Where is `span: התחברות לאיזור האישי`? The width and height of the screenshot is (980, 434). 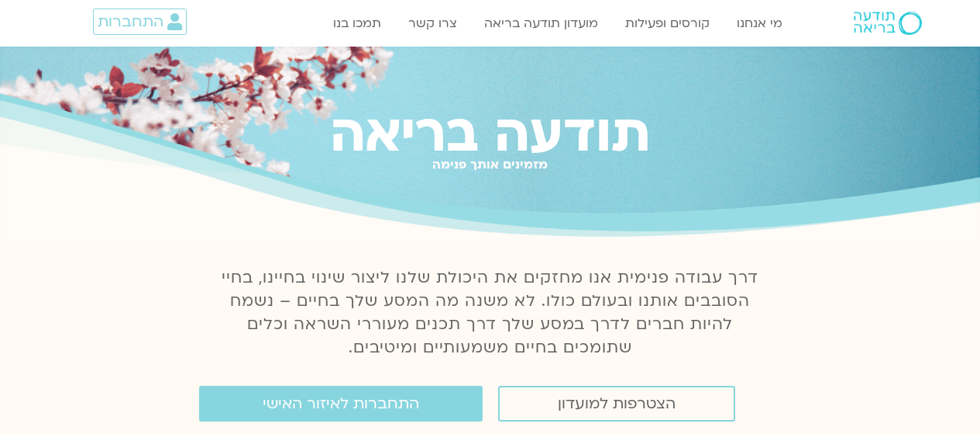 span: התחברות לאיזור האישי is located at coordinates (341, 403).